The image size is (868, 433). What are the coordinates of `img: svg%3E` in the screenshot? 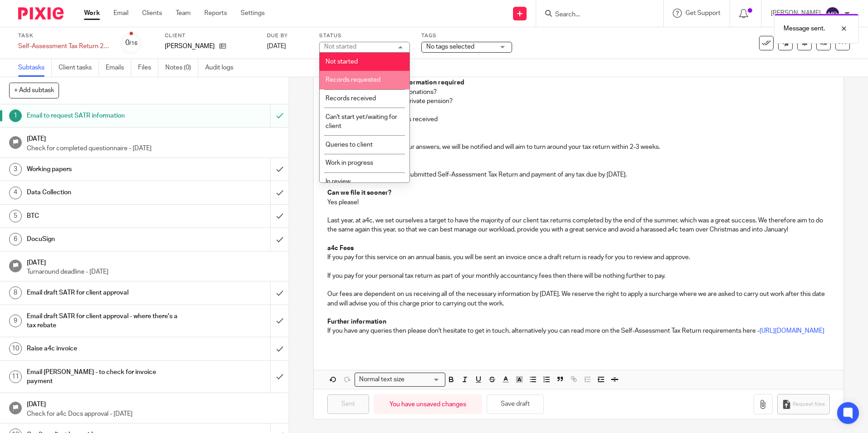 It's located at (832, 13).